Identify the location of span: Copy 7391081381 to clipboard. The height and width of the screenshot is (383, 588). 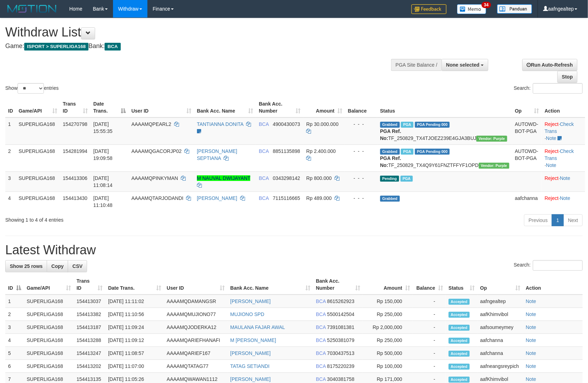
(341, 328).